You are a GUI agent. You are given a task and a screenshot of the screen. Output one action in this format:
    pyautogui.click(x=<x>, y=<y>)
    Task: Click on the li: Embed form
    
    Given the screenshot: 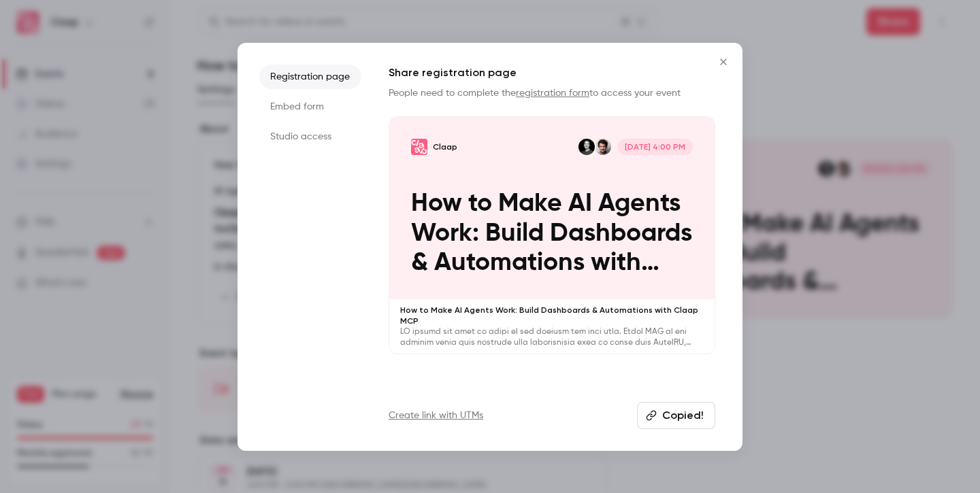 What is the action you would take?
    pyautogui.click(x=311, y=107)
    